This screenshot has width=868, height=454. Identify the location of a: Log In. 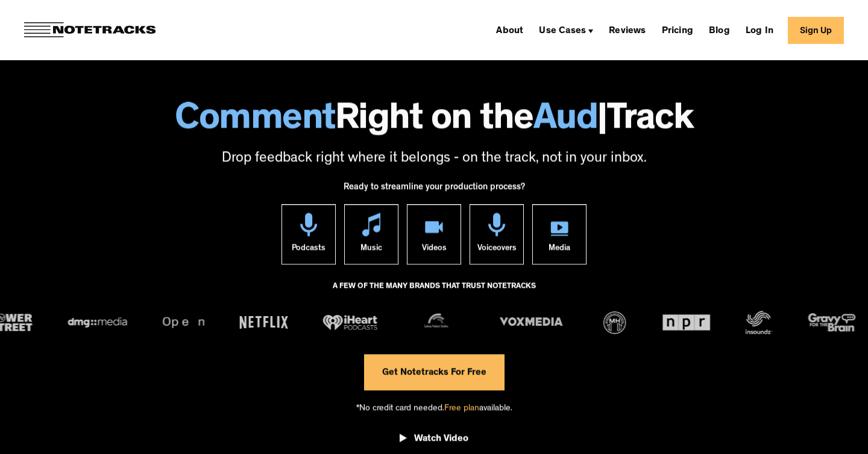
(759, 30).